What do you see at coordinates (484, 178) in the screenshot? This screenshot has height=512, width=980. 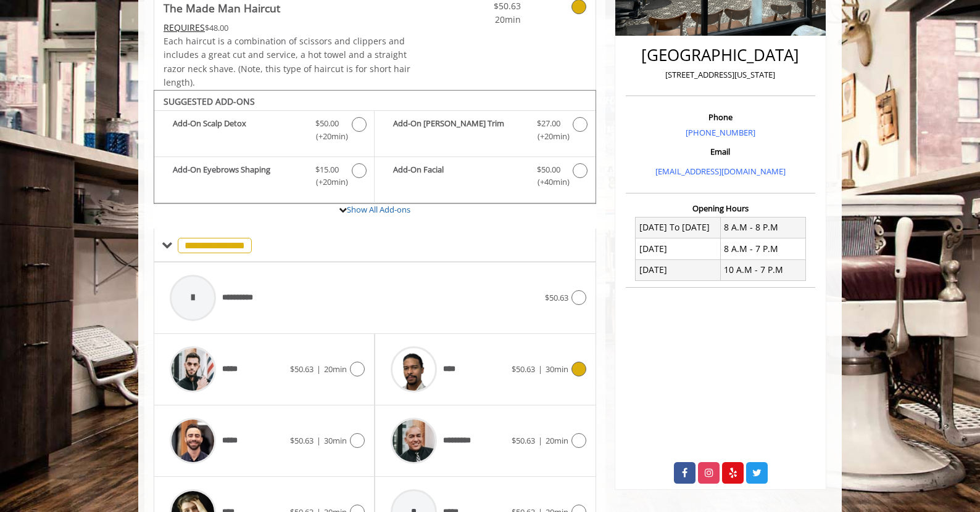 I see `label: Add-On Facial` at bounding box center [484, 178].